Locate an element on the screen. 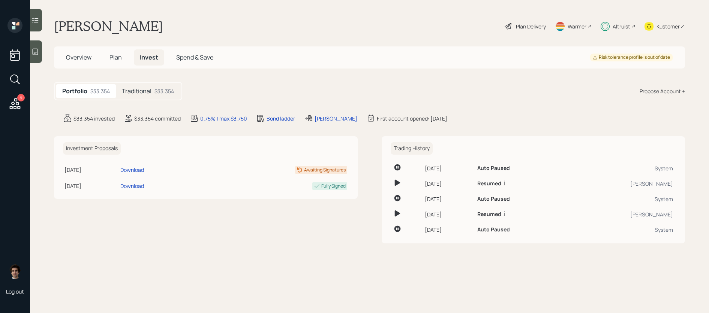  h5: Portfolio is located at coordinates (75, 91).